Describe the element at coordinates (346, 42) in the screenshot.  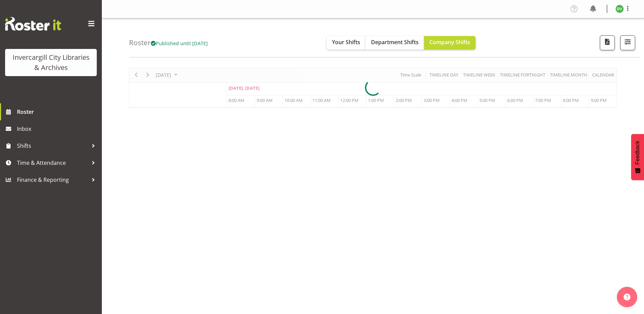
I see `span: Your Shifts` at that location.